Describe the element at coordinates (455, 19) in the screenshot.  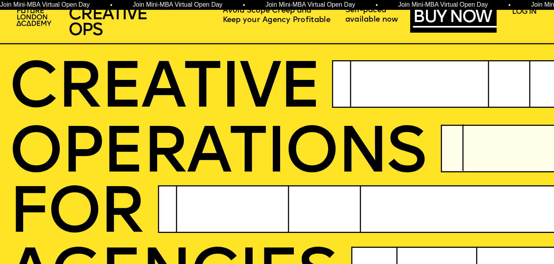
I see `a: BUY NOW` at that location.